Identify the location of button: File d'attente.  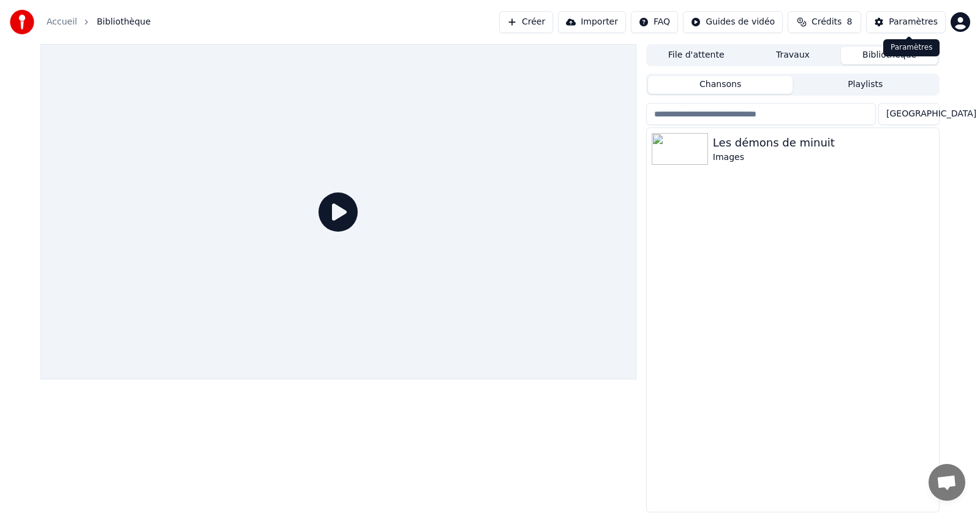
(696, 55).